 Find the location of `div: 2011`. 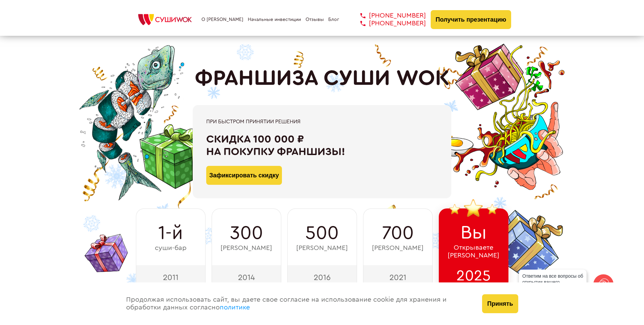

div: 2011 is located at coordinates (170, 278).